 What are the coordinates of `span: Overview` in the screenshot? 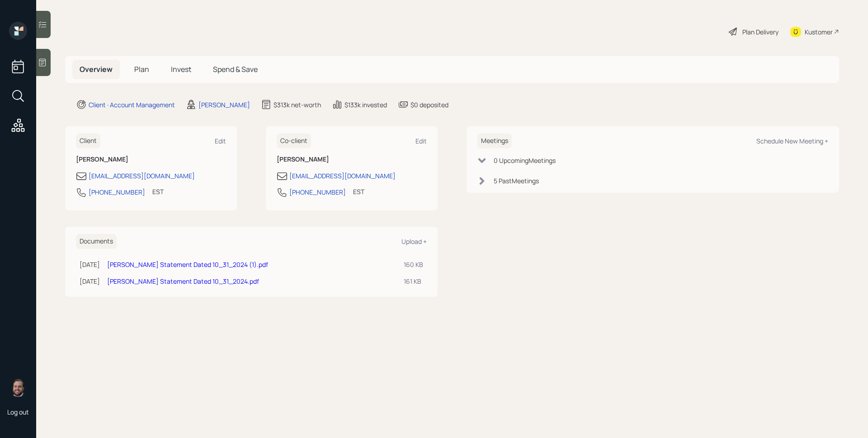 It's located at (96, 69).